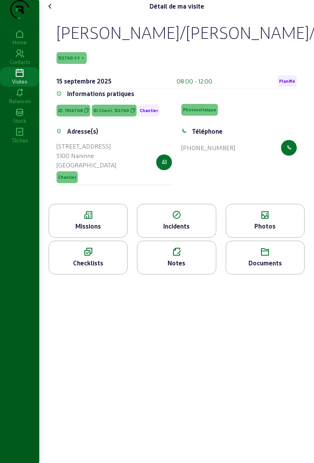 This screenshot has height=463, width=314. What do you see at coordinates (69, 58) in the screenshot?
I see `span: 133760-1-1` at bounding box center [69, 58].